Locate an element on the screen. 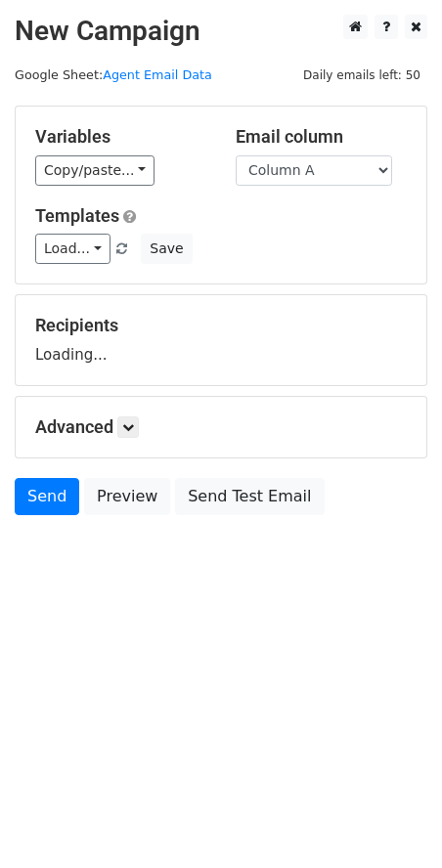  a: Agent Email Data is located at coordinates (157, 75).